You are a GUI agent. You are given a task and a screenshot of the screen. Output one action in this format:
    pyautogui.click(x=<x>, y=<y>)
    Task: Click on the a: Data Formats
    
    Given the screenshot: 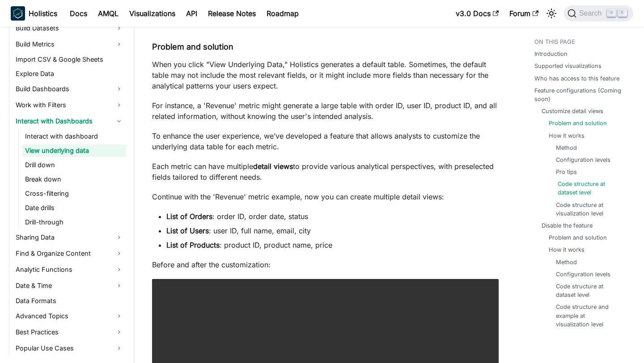 What is the action you would take?
    pyautogui.click(x=69, y=301)
    